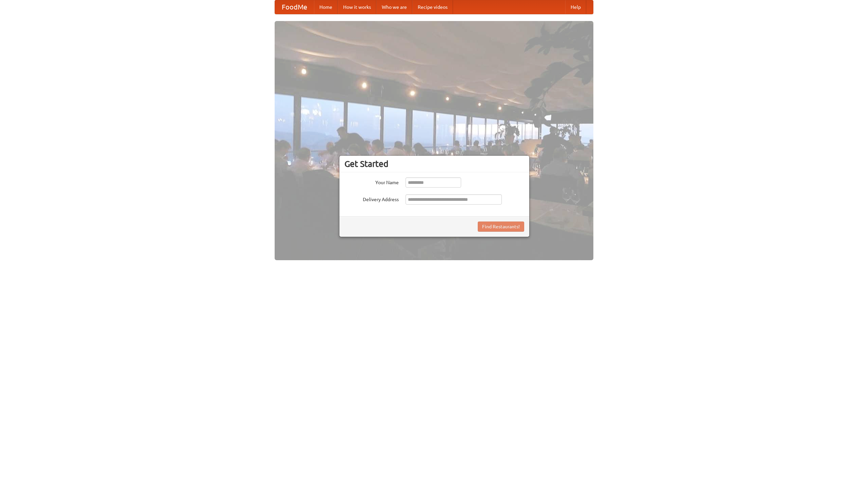  Describe the element at coordinates (372, 182) in the screenshot. I see `label: Your Name` at that location.